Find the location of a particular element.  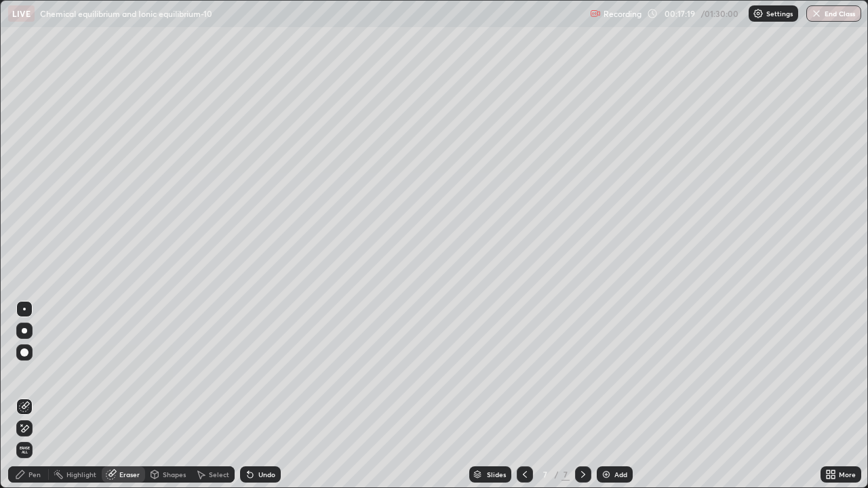

div: Add is located at coordinates (620, 475).